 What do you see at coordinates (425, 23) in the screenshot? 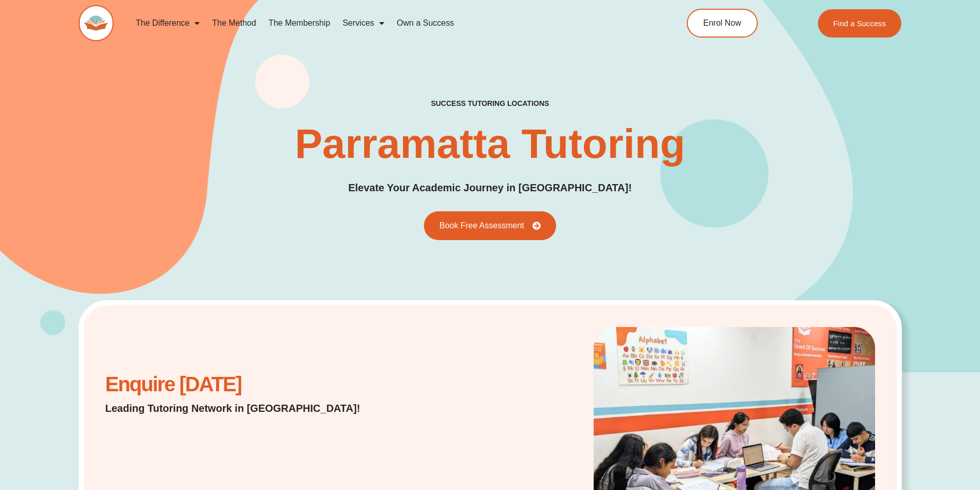
I see `a: Own a Success` at bounding box center [425, 23].